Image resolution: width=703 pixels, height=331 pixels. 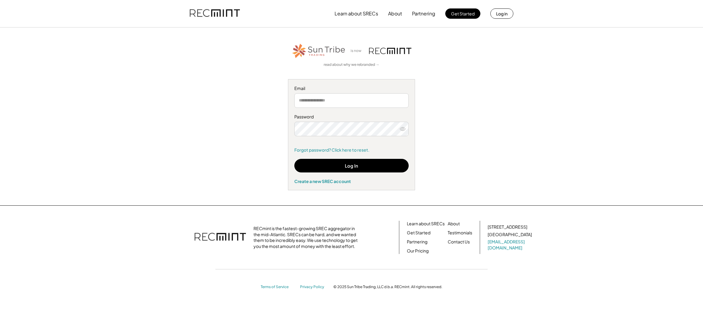 I want to click on a: read about why we rebranded →, so click(x=351, y=65).